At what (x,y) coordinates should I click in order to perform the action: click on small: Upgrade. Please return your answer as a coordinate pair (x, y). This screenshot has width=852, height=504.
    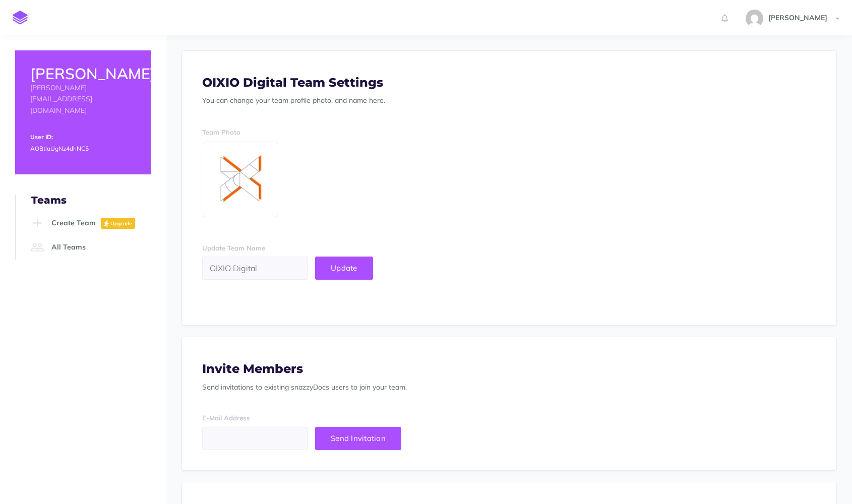
    Looking at the image, I should click on (121, 223).